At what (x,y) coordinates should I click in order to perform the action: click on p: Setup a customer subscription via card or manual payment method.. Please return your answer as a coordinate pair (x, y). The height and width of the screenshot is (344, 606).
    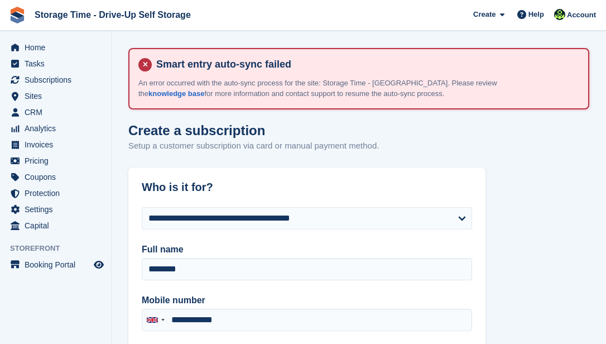
    Looking at the image, I should click on (253, 146).